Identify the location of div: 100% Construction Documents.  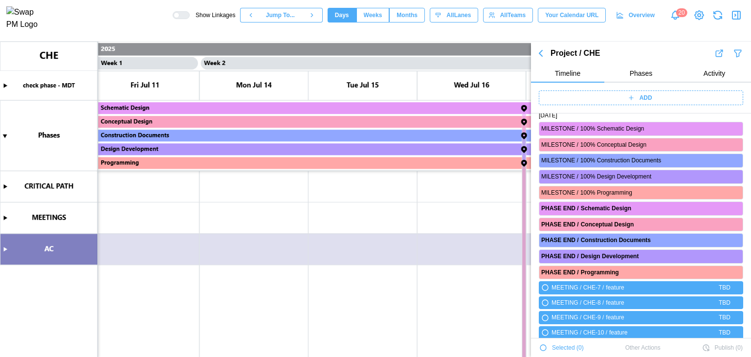
(655, 160).